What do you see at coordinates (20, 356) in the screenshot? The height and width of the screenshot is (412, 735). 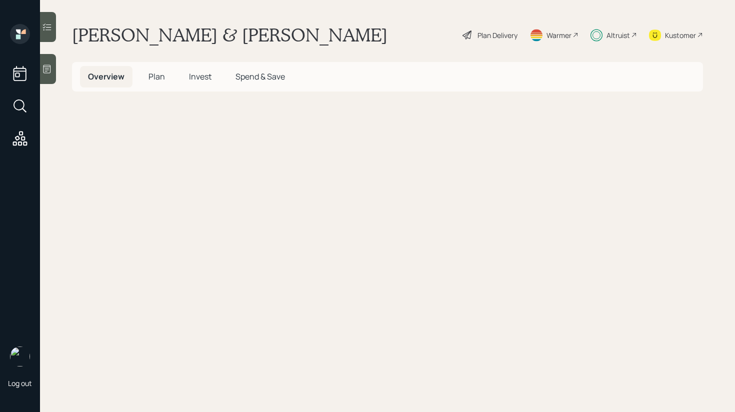 I see `img: retirable_logo.png` at bounding box center [20, 356].